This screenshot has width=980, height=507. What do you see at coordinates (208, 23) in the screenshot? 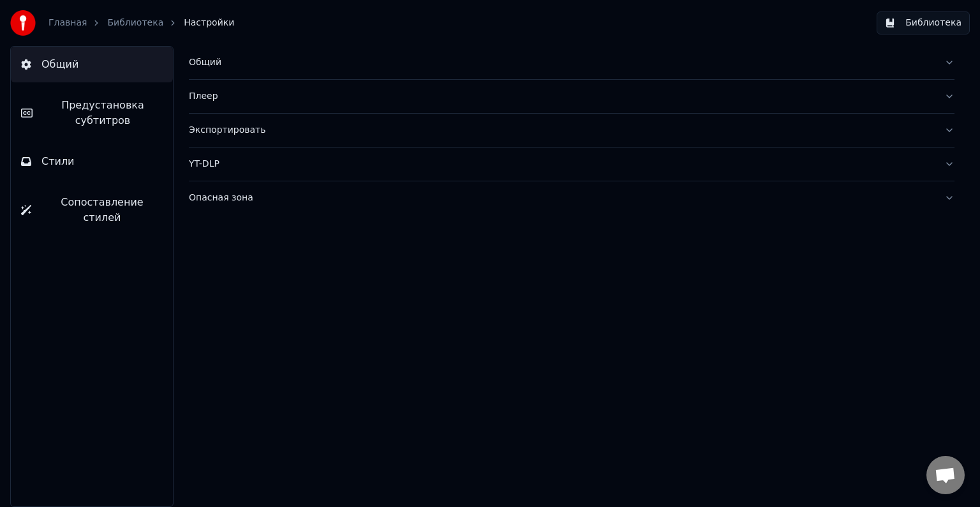
I see `span: Настройки` at bounding box center [208, 23].